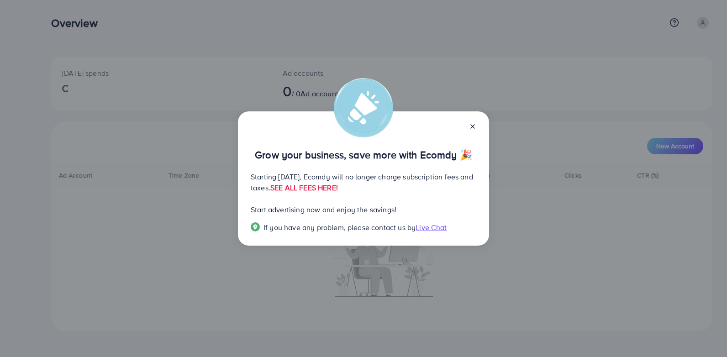 The width and height of the screenshot is (727, 357). What do you see at coordinates (255, 227) in the screenshot?
I see `img: Popup guide` at bounding box center [255, 227].